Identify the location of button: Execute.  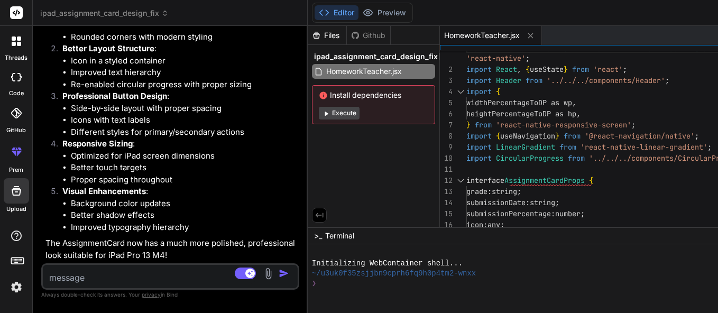
(339, 113).